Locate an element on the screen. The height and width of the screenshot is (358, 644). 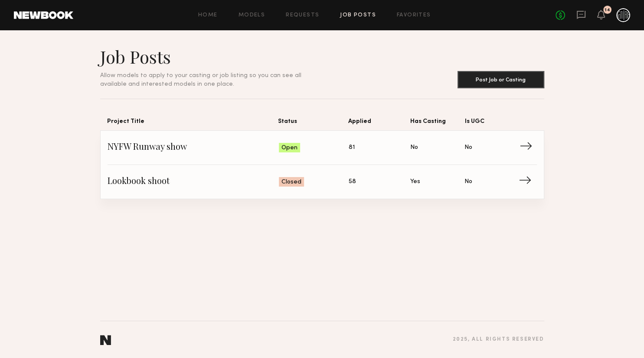
a: Home is located at coordinates (208, 15).